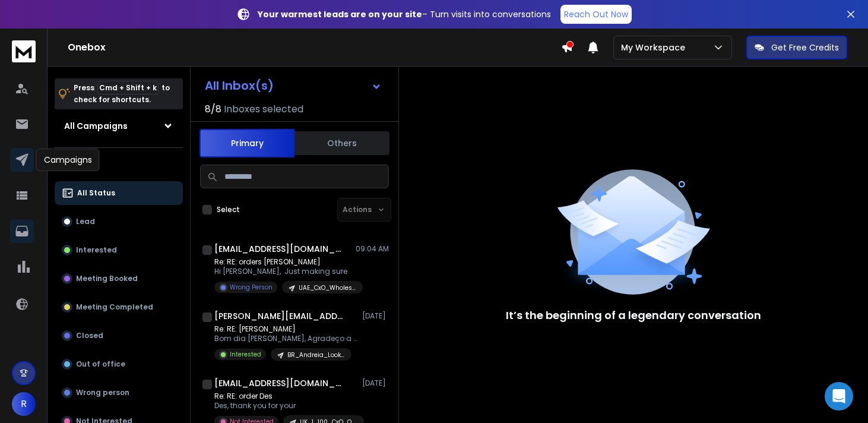 The image size is (868, 423). What do you see at coordinates (114, 307) in the screenshot?
I see `p: Meeting Completed` at bounding box center [114, 307].